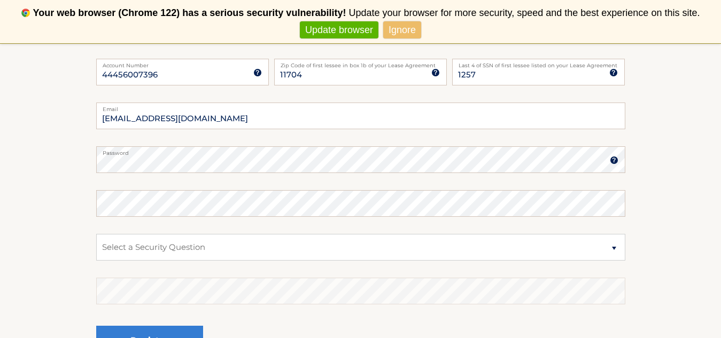 The height and width of the screenshot is (338, 721). What do you see at coordinates (402, 30) in the screenshot?
I see `a: Ignore` at bounding box center [402, 30].